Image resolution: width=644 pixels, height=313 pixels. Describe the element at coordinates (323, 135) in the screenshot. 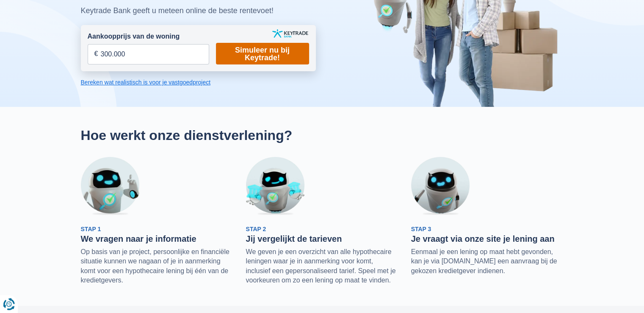

I see `h2: Hoe werkt onze dienstverlening?` at that location.